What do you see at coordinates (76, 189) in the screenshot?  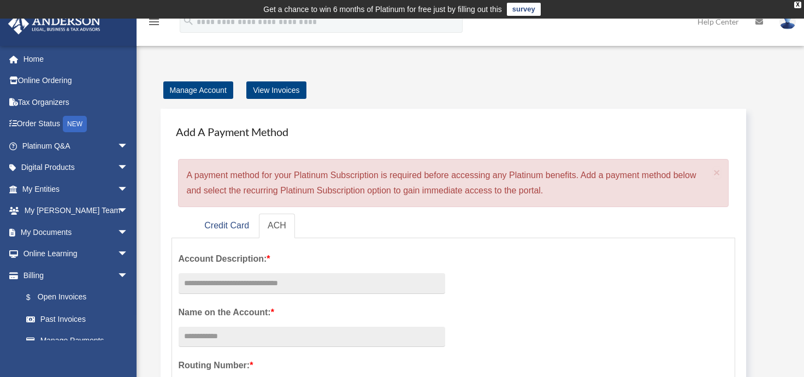 I see `a: My Entitiesarrow_drop_down` at bounding box center [76, 189].